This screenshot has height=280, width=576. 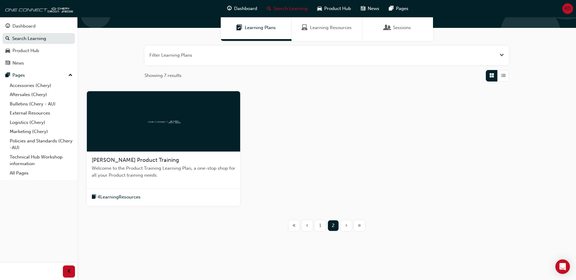 I want to click on span: Grid, so click(x=491, y=76).